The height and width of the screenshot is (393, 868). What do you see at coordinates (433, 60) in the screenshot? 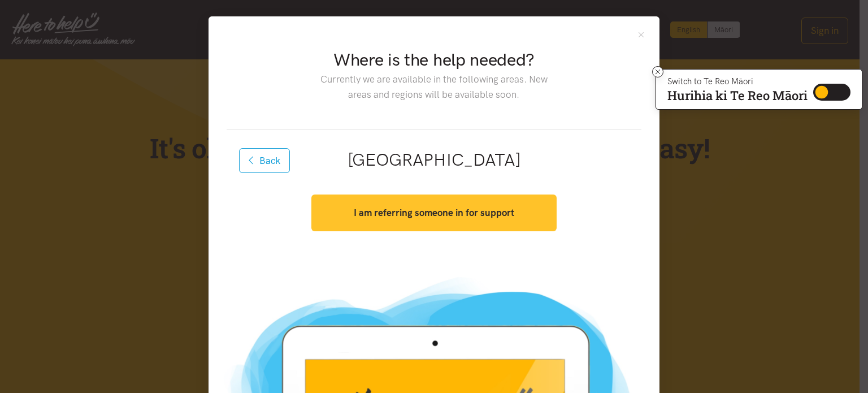
I see `h2: Where is the help needed?` at bounding box center [433, 60].